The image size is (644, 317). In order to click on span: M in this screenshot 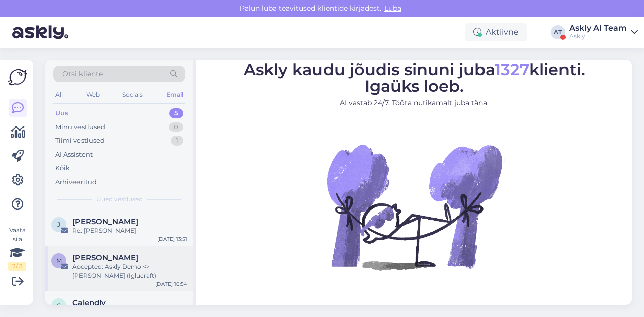, I will do `click(59, 260)`.